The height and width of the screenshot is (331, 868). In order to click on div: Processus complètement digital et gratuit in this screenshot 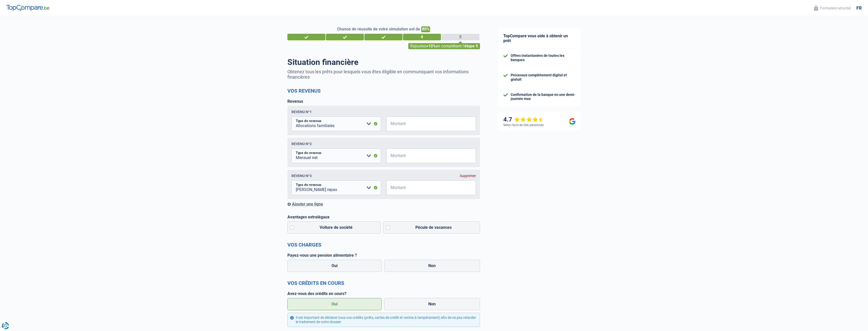, I will do `click(543, 78)`.